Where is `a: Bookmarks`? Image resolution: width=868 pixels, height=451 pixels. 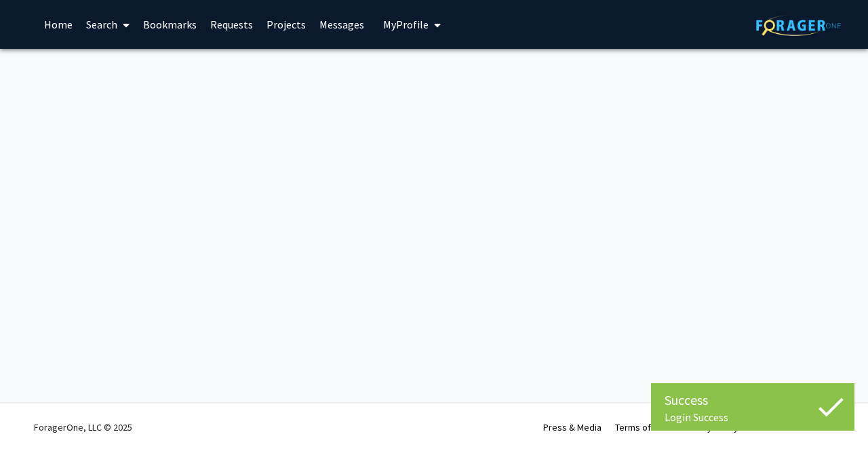 a: Bookmarks is located at coordinates (170, 24).